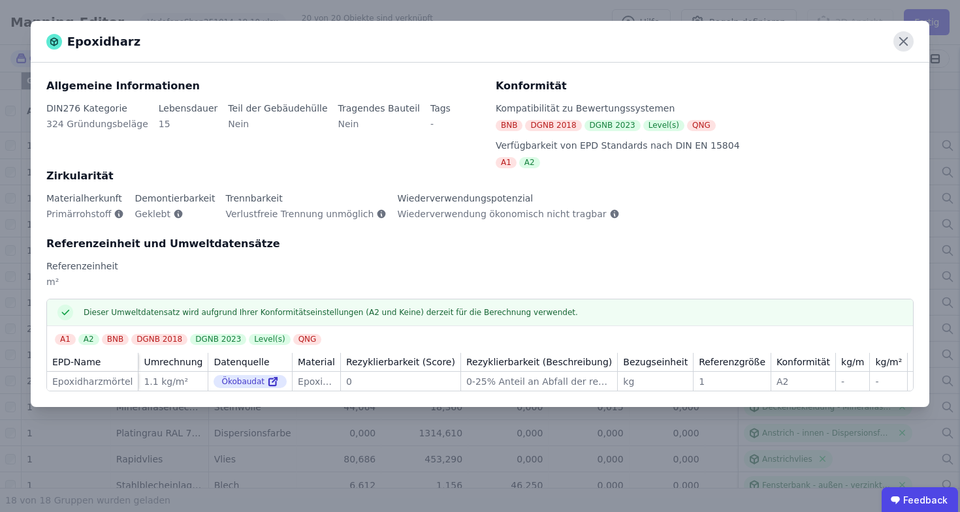  I want to click on span: Geklebt, so click(152, 214).